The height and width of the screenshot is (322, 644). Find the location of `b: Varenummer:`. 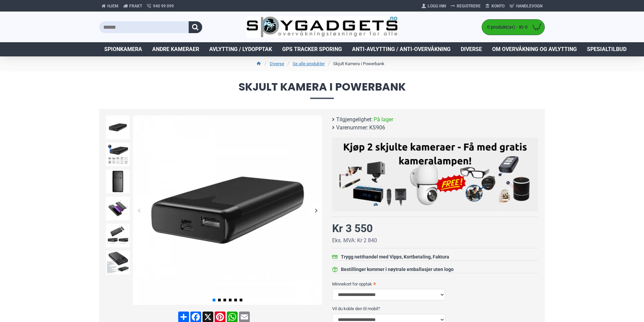

b: Varenummer: is located at coordinates (352, 128).